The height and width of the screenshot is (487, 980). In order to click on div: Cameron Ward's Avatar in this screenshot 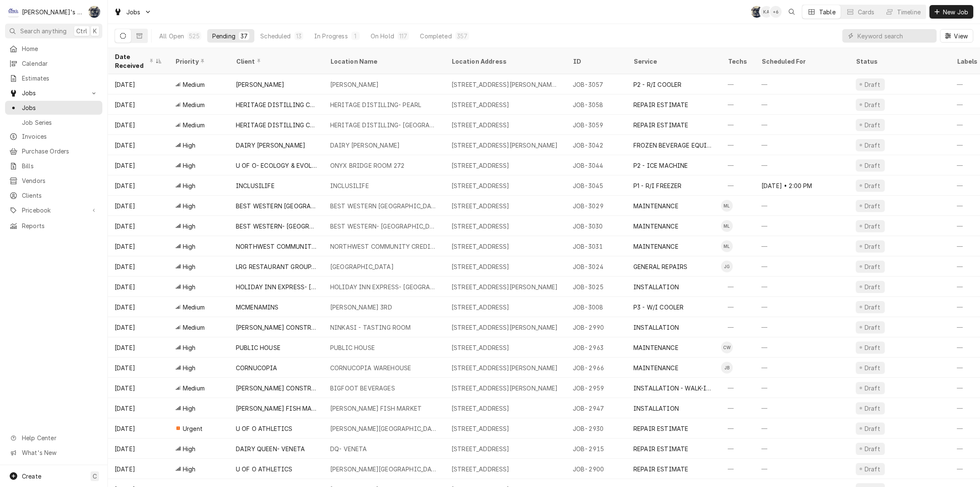, I will do `click(727, 348)`.